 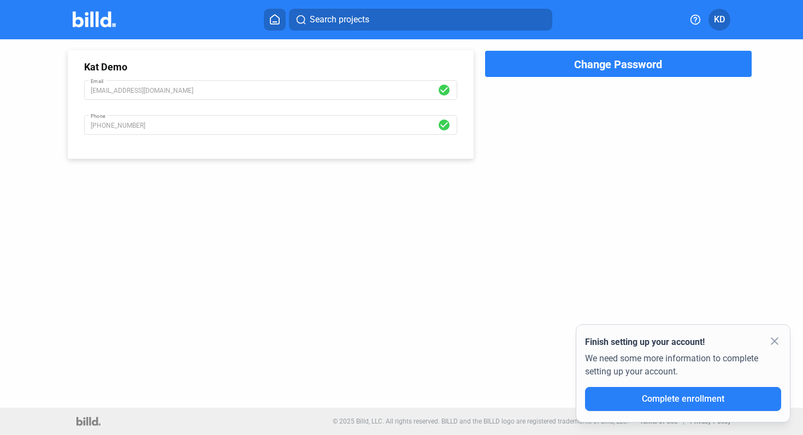 What do you see at coordinates (683, 399) in the screenshot?
I see `span: Complete enrollment` at bounding box center [683, 399].